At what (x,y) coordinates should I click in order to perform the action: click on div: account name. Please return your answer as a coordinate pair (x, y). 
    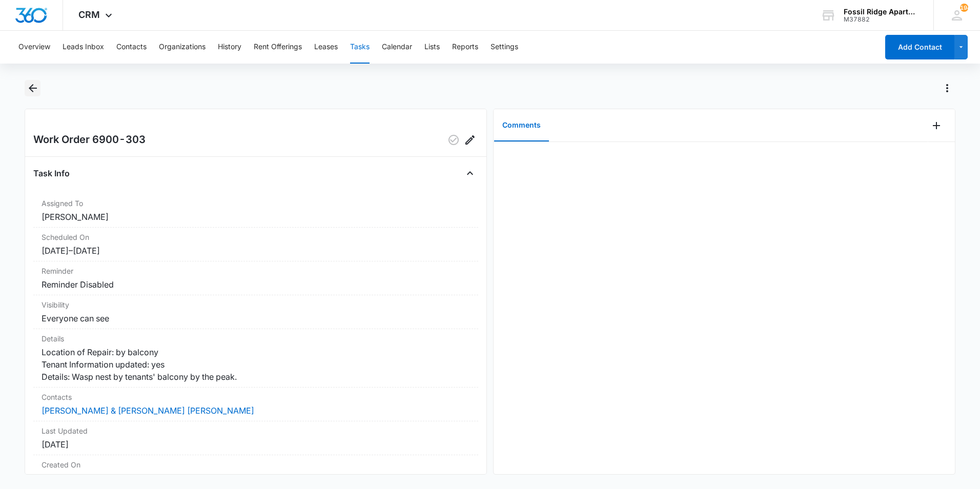
    Looking at the image, I should click on (880, 12).